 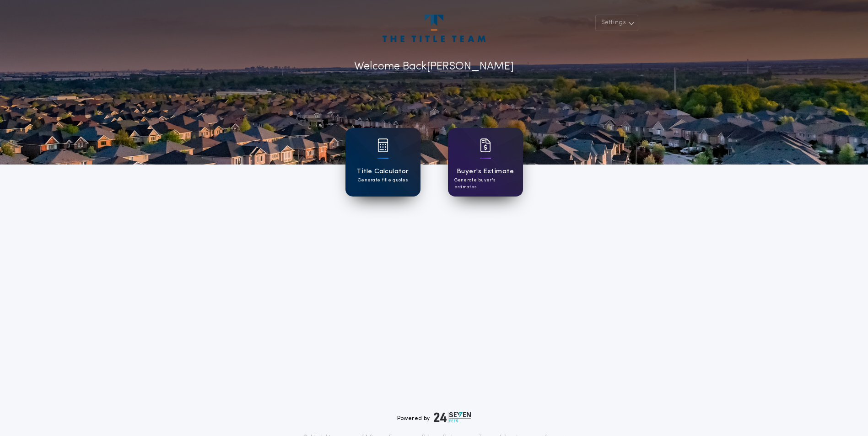 I want to click on p: Generate buyer's estimates, so click(x=485, y=184).